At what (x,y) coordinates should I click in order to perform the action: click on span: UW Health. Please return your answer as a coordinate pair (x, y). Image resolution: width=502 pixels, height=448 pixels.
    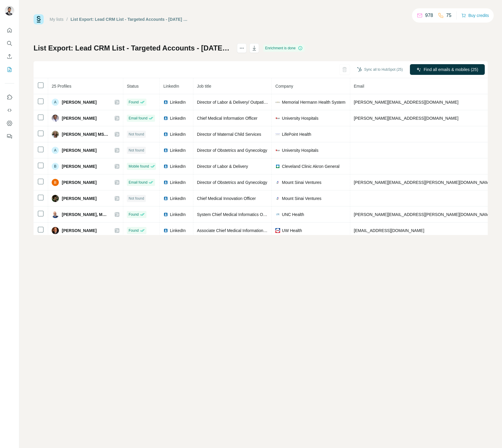
    Looking at the image, I should click on (292, 230).